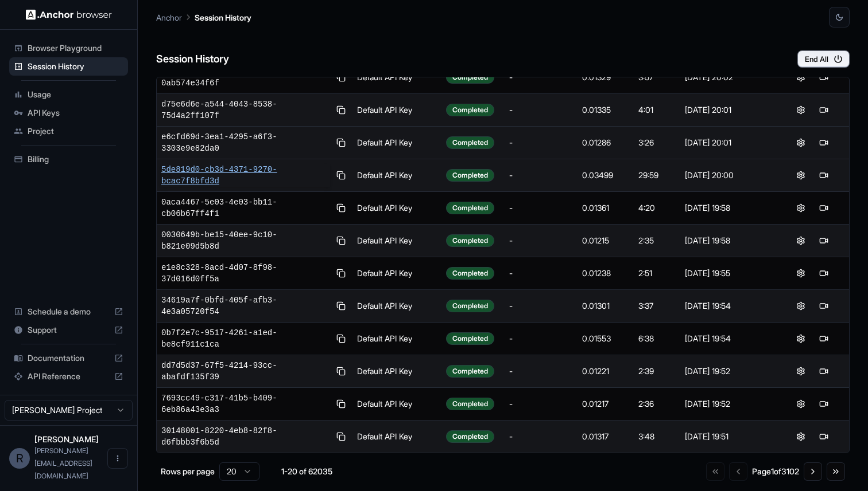 Image resolution: width=868 pixels, height=491 pixels. Describe the element at coordinates (246, 273) in the screenshot. I see `span: e1e8c328-8acd-4d07-8f98-37d016d0ff5a` at that location.